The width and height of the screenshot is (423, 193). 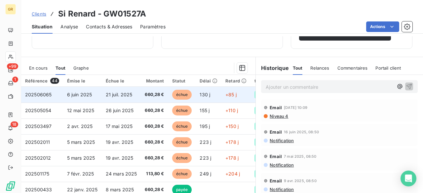 What do you see at coordinates (81, 68) in the screenshot?
I see `span: Graphe` at bounding box center [81, 68].